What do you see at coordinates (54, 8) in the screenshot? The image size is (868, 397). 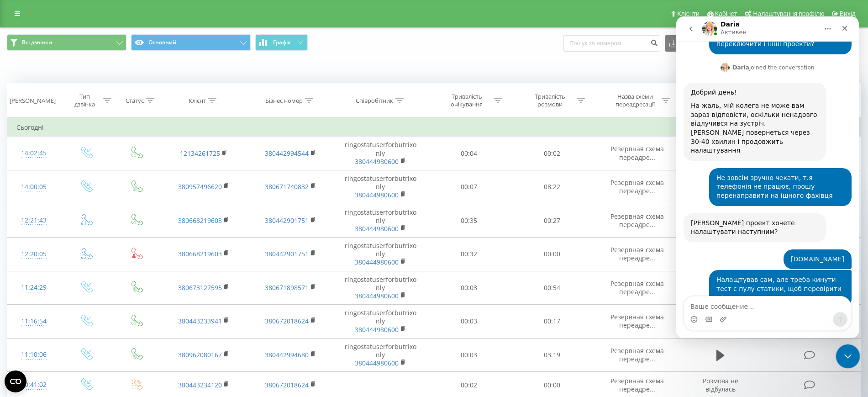 I see `h1: Daria` at bounding box center [54, 8].